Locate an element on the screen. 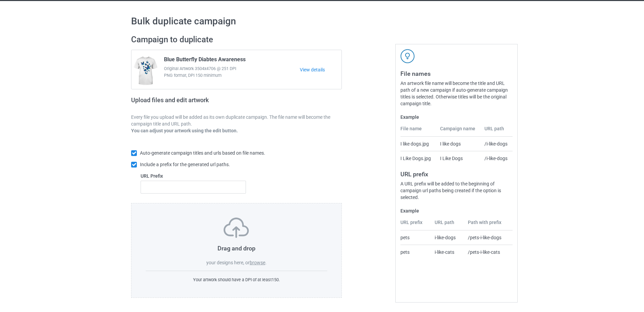  h3: URL prefix is located at coordinates (457, 174).